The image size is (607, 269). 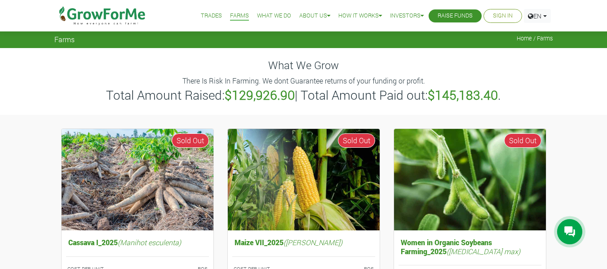 I want to click on a: About Us, so click(x=314, y=16).